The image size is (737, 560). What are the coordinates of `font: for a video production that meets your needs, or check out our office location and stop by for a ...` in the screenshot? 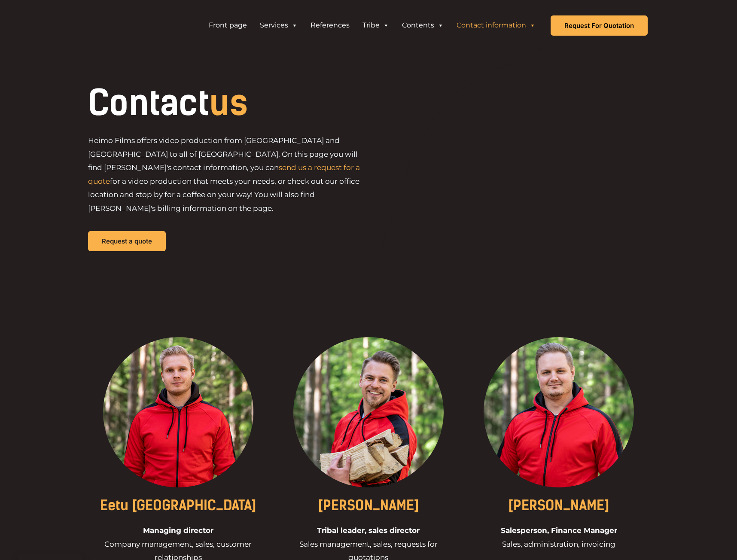 It's located at (224, 194).